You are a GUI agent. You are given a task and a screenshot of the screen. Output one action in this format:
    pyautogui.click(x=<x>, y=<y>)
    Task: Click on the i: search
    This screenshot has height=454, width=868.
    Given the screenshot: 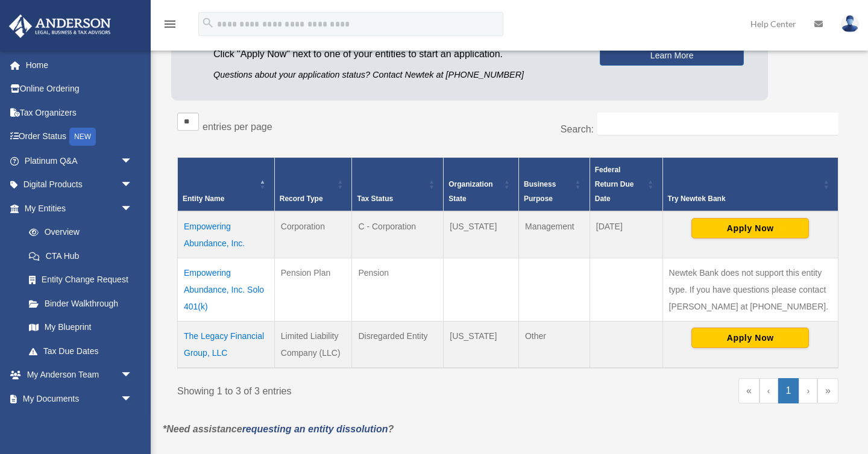 What is the action you would take?
    pyautogui.click(x=208, y=23)
    